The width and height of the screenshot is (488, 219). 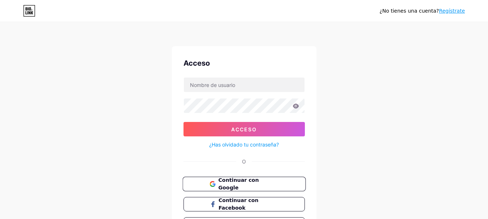 I want to click on input: Nombre de usuario, so click(x=244, y=85).